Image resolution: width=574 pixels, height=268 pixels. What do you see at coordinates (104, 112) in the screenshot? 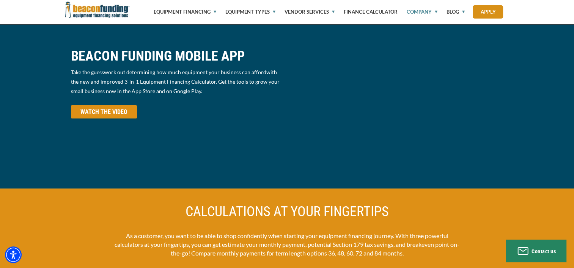
I see `button: WATCH THE VIDEO` at bounding box center [104, 112].